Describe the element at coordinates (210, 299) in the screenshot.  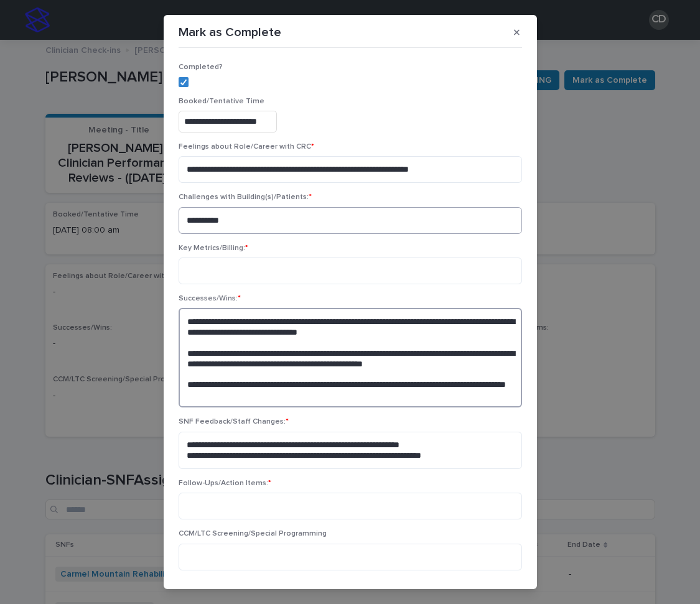
I see `span: Successes/Wins:` at that location.